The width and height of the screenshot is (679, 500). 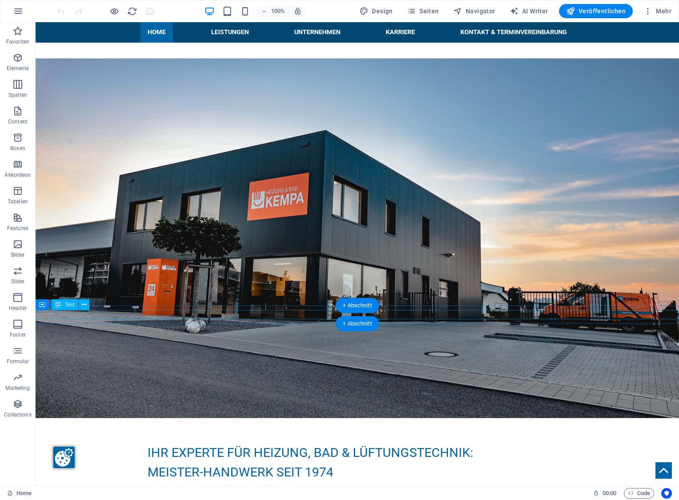 I want to click on p: Favoriten, so click(x=18, y=42).